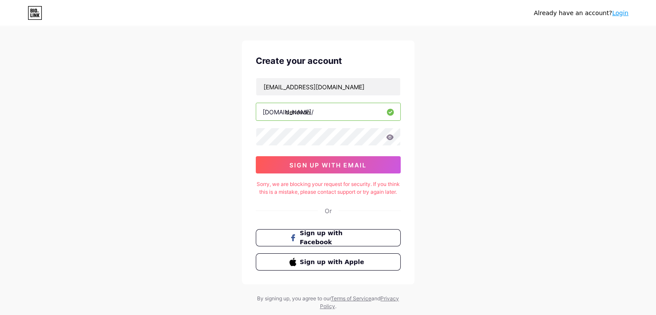 The width and height of the screenshot is (656, 315). What do you see at coordinates (328, 238) in the screenshot?
I see `a: Sign up with Facebook` at bounding box center [328, 238].